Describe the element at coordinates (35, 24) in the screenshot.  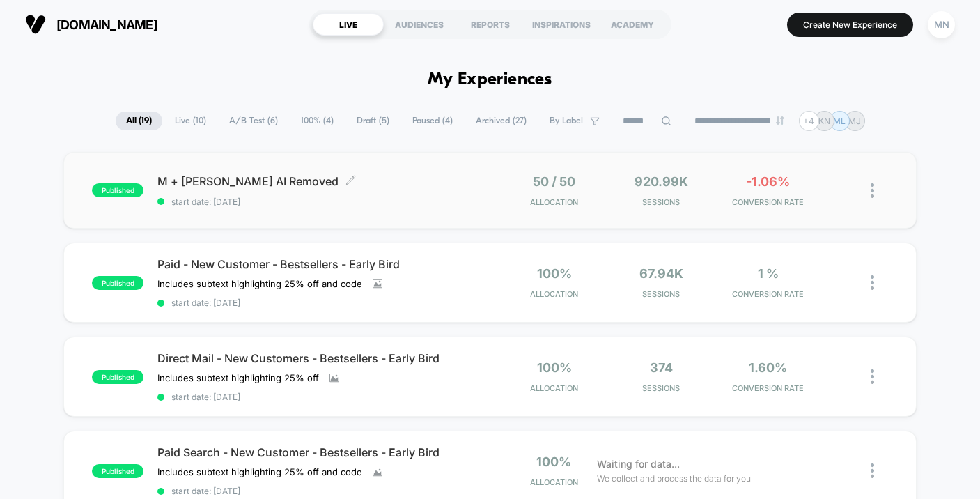
I see `img: Visually logo` at that location.